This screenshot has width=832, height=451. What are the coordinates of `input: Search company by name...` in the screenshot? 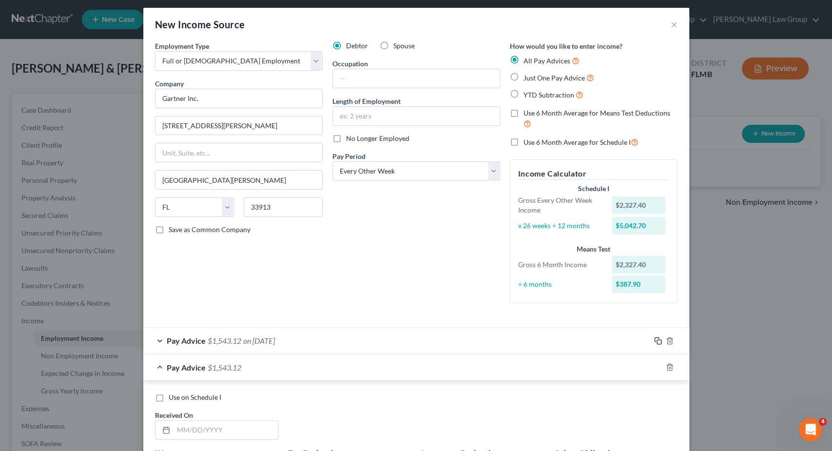 It's located at (239, 98).